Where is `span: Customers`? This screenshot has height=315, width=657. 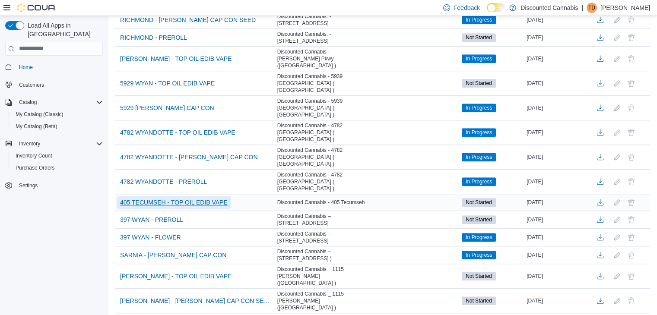 span: Customers is located at coordinates (59, 85).